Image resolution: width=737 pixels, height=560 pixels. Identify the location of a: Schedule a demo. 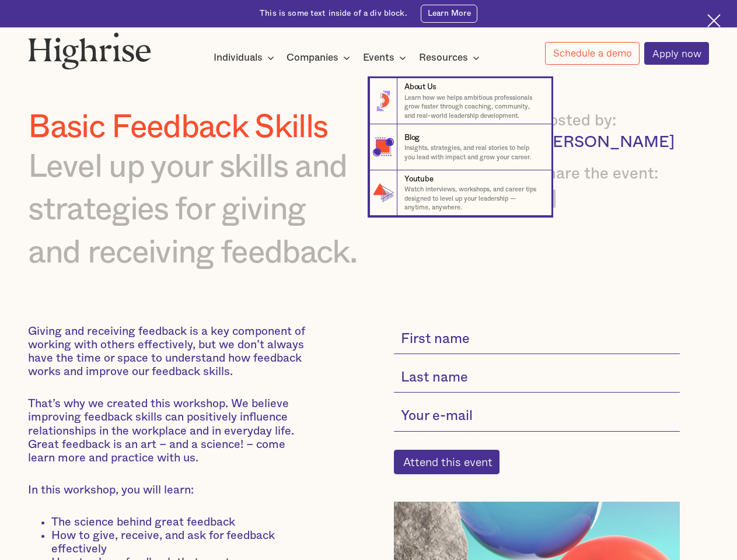
(592, 53).